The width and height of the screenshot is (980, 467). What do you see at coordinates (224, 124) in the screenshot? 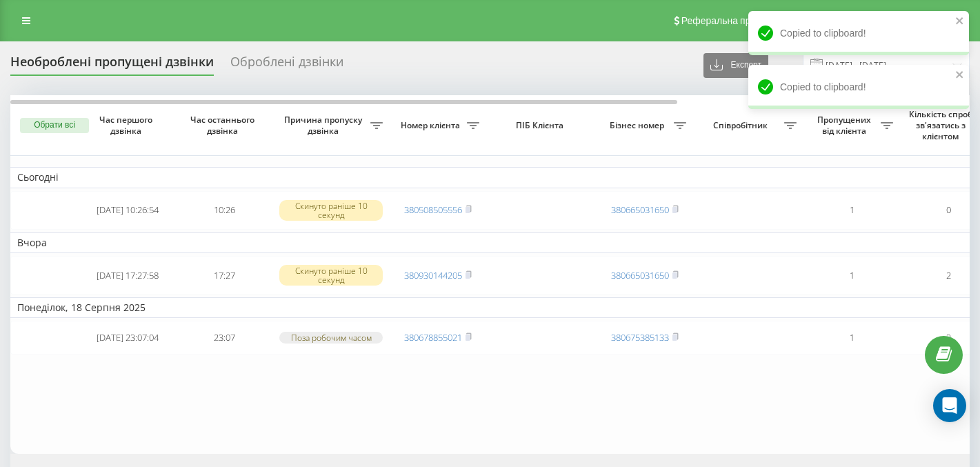
I see `span: Час останнього дзвінка` at bounding box center [224, 124].